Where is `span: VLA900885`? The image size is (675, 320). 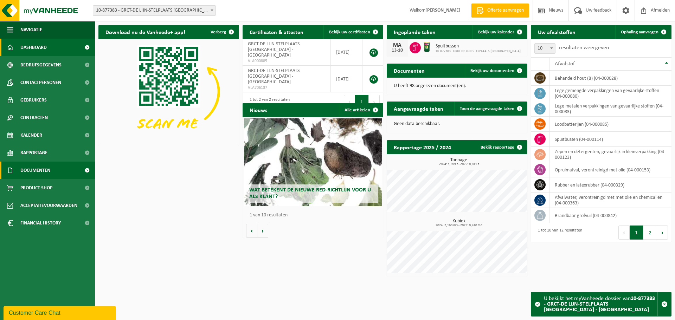 span: VLA900885 is located at coordinates (287, 61).